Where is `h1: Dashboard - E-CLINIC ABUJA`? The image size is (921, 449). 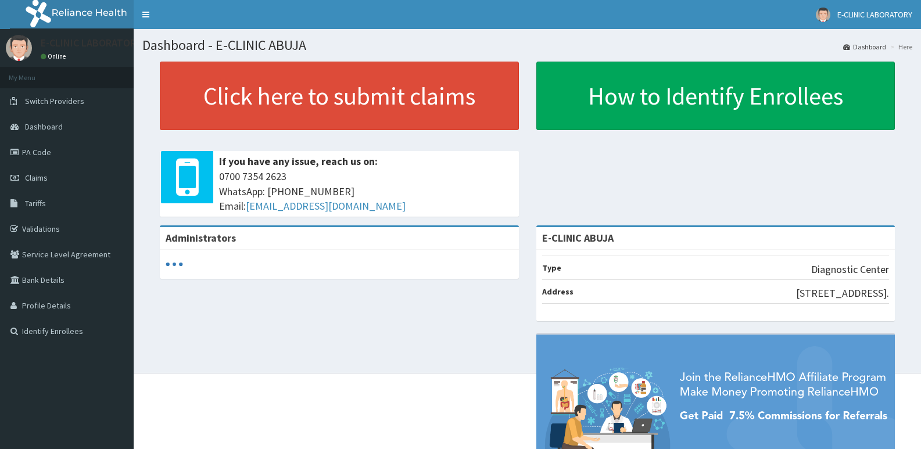 h1: Dashboard - E-CLINIC ABUJA is located at coordinates (527, 45).